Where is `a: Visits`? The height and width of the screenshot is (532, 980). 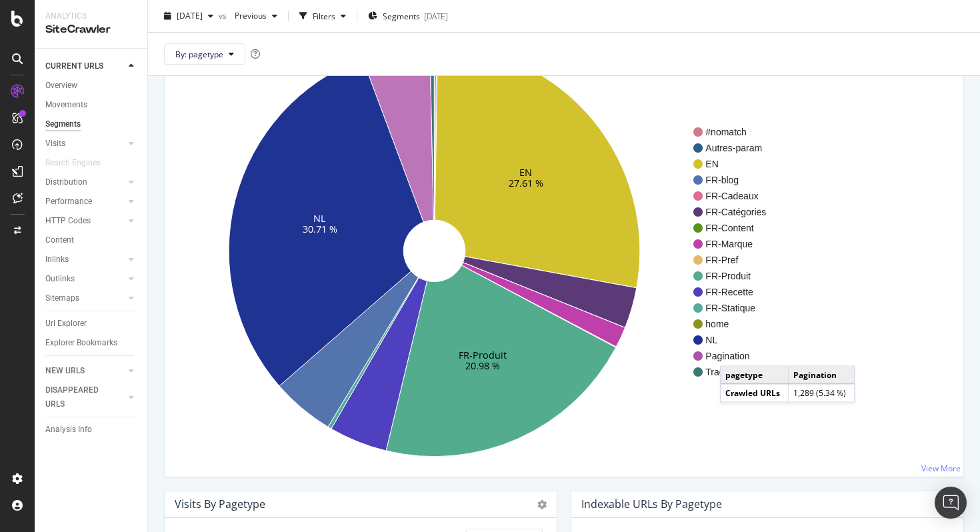 a: Visits is located at coordinates (85, 144).